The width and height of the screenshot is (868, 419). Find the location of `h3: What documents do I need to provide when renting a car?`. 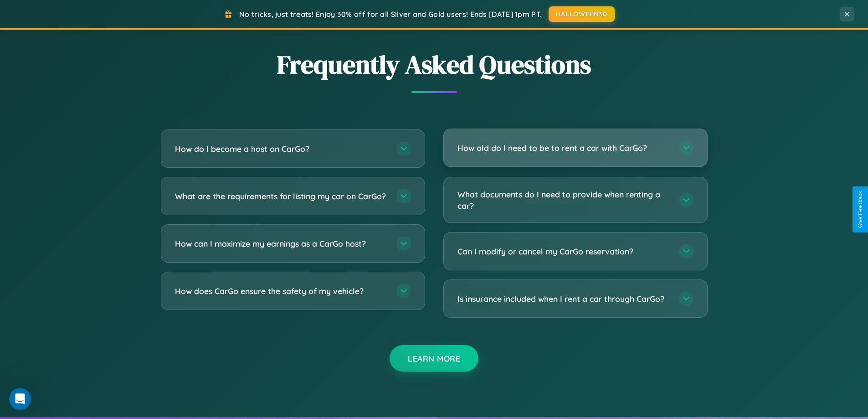

h3: What documents do I need to provide when renting a car? is located at coordinates (563, 199).